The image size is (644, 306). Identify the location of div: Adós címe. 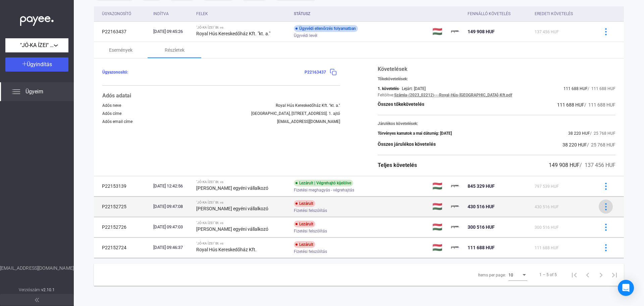
(112, 113).